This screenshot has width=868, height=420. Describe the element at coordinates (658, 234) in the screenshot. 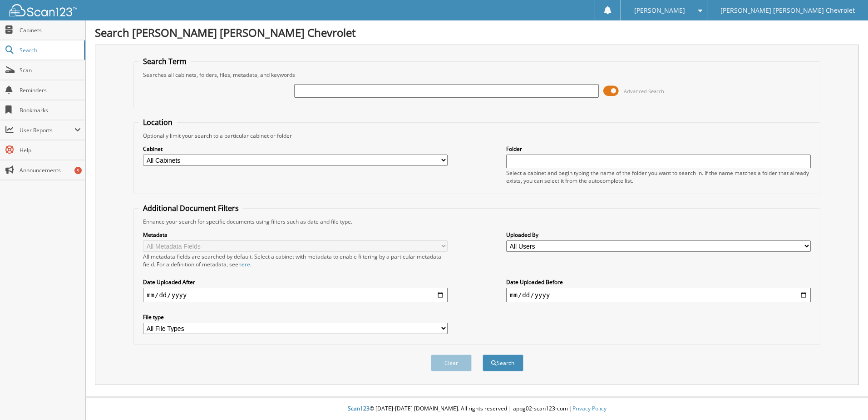

I see `label: Uploaded By` at that location.